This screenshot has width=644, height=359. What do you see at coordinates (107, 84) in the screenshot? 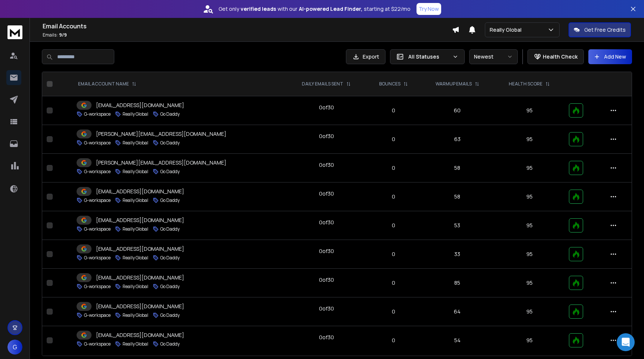
I see `div: EMAIL ACCOUNT NAME` at bounding box center [107, 84].